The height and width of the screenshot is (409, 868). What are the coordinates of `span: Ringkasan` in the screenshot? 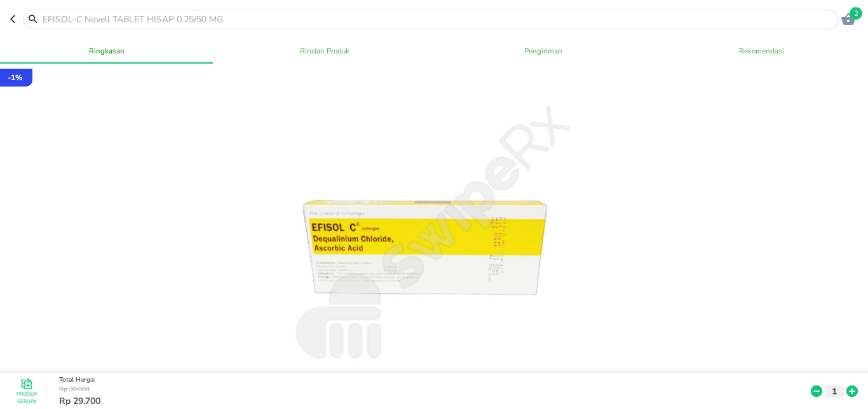 It's located at (107, 51).